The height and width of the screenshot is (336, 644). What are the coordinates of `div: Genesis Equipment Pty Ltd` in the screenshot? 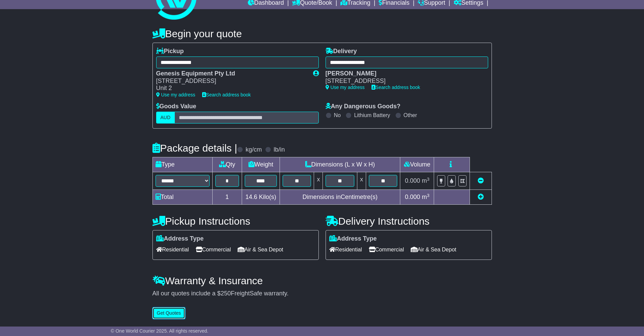 It's located at (231, 74).